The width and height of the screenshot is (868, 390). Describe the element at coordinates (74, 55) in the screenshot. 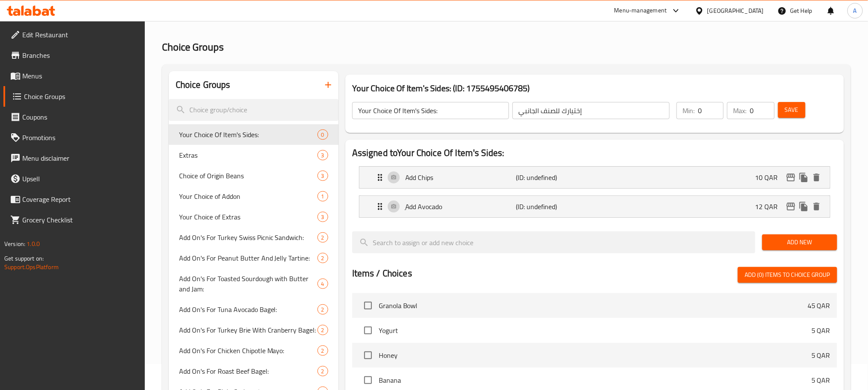

I see `a: Branches` at that location.